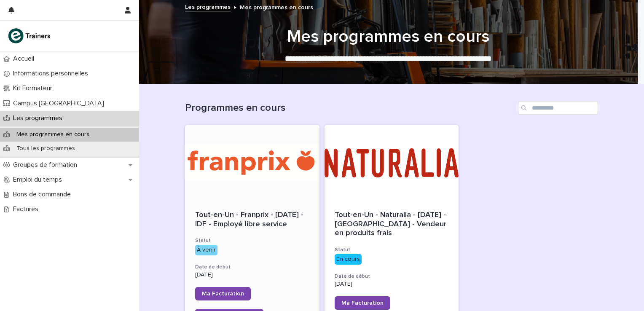 This screenshot has height=311, width=644. What do you see at coordinates (52, 73) in the screenshot?
I see `p: Informations personnelles` at bounding box center [52, 73].